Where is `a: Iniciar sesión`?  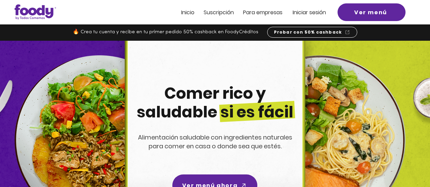
a: Iniciar sesión is located at coordinates (310, 12).